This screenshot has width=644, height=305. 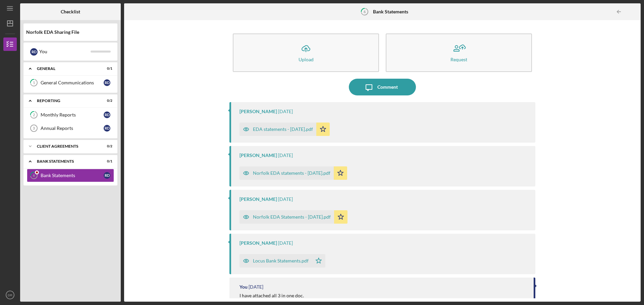 What do you see at coordinates (66, 147) in the screenshot?
I see `div: Client Agreements` at bounding box center [66, 147].